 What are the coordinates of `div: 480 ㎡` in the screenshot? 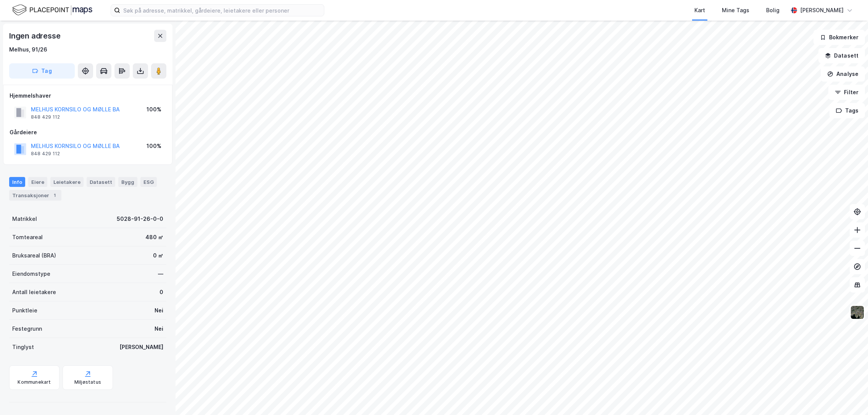 It's located at (154, 237).